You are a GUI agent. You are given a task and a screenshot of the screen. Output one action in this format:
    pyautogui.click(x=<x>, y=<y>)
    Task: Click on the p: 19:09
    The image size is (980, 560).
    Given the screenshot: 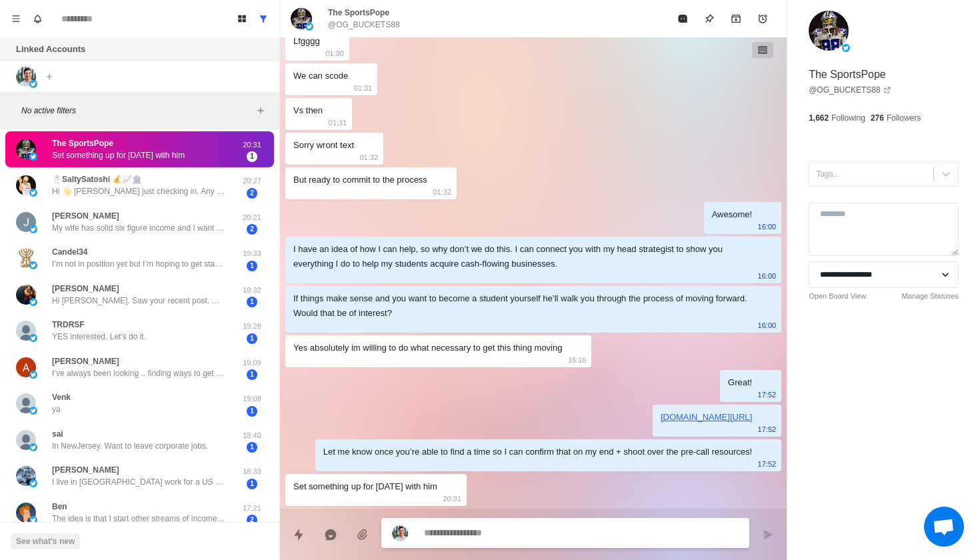 What is the action you would take?
    pyautogui.click(x=252, y=362)
    